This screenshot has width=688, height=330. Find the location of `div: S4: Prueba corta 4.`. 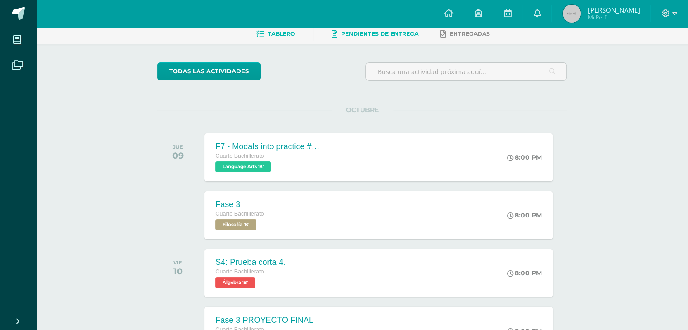

div: S4: Prueba corta 4. is located at coordinates (250, 262).